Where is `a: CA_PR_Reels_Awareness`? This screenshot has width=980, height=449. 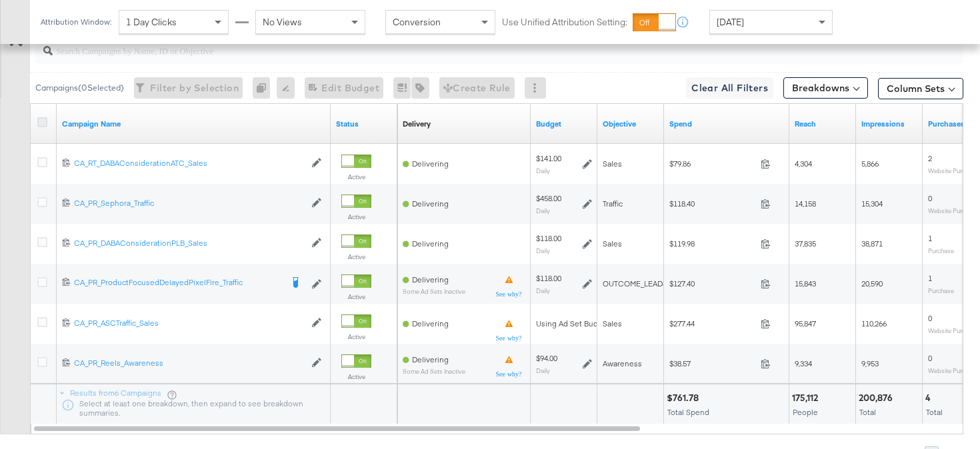
a: CA_PR_Reels_Awareness is located at coordinates (189, 363).